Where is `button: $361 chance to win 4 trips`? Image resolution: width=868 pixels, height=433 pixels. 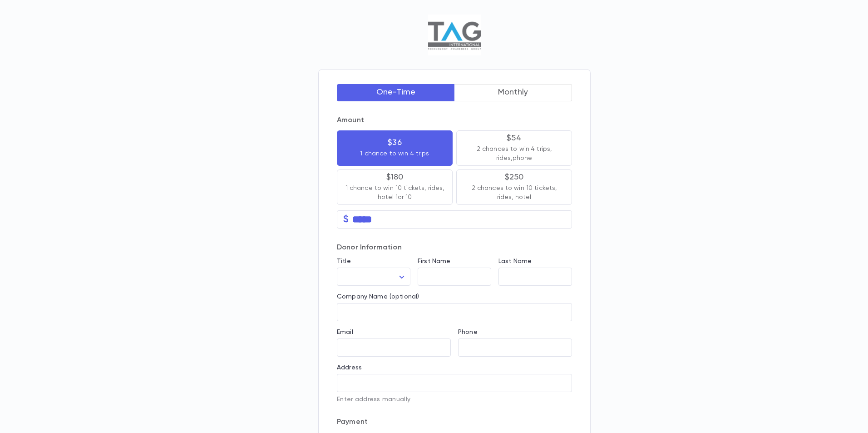 button: $361 chance to win 4 trips is located at coordinates (395, 148).